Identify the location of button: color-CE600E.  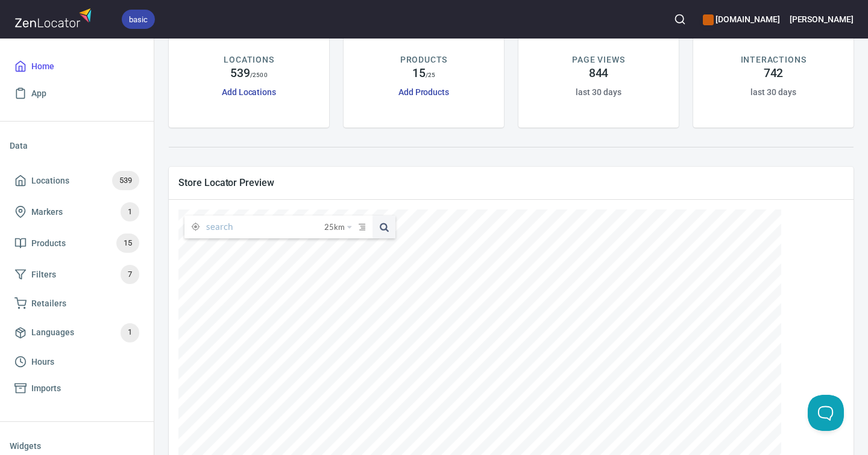
(708, 20).